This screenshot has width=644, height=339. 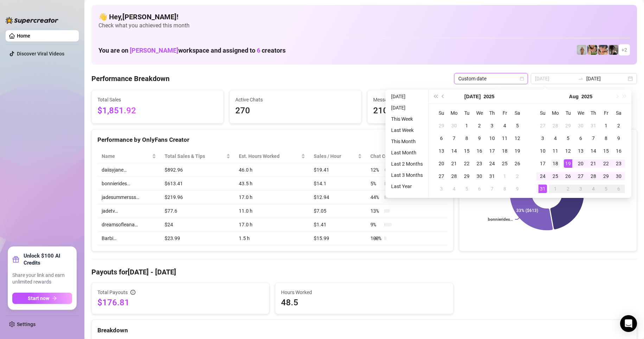 I want to click on div: Open Intercom Messenger, so click(x=628, y=324).